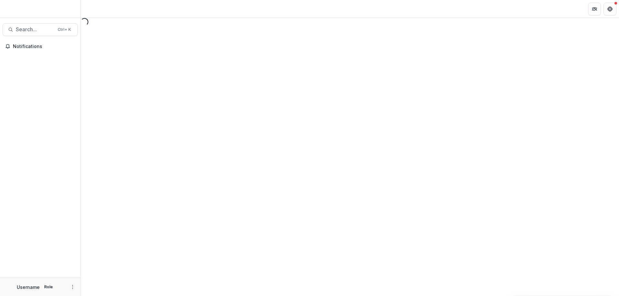 The width and height of the screenshot is (619, 296). I want to click on div: Ctrl + K, so click(64, 30).